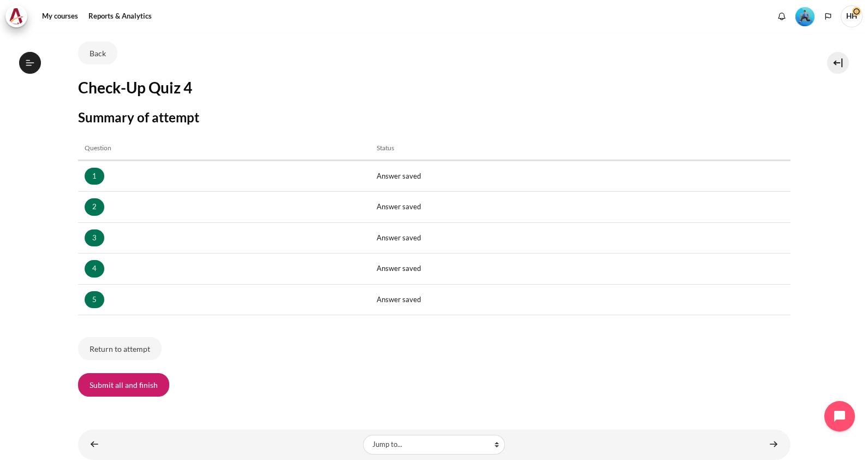 Image resolution: width=868 pixels, height=460 pixels. Describe the element at coordinates (94, 207) in the screenshot. I see `a: 2` at that location.